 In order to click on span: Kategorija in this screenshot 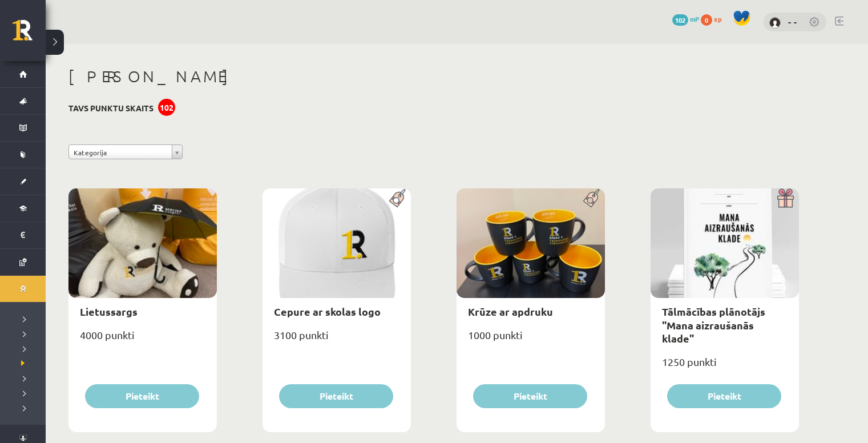, I will do `click(120, 153)`.